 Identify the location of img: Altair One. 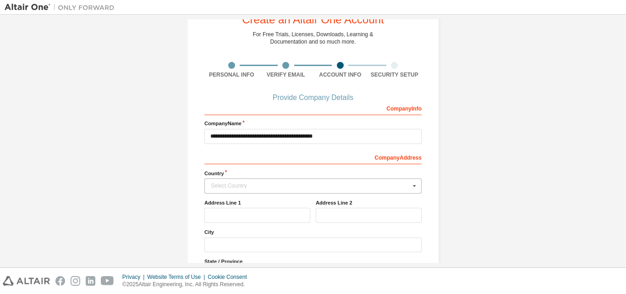
(62, 7).